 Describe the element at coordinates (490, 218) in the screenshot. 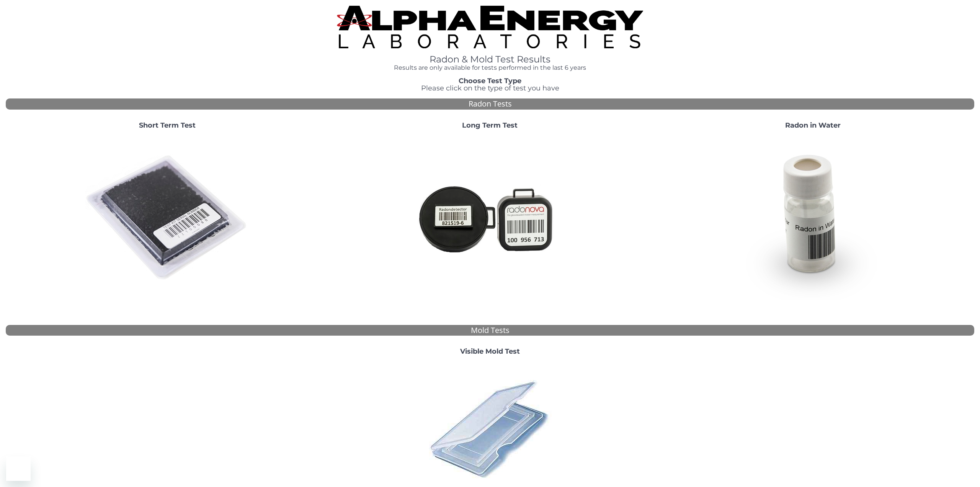

I see `img: Radtrak2vsRadtrak3.jpg` at that location.